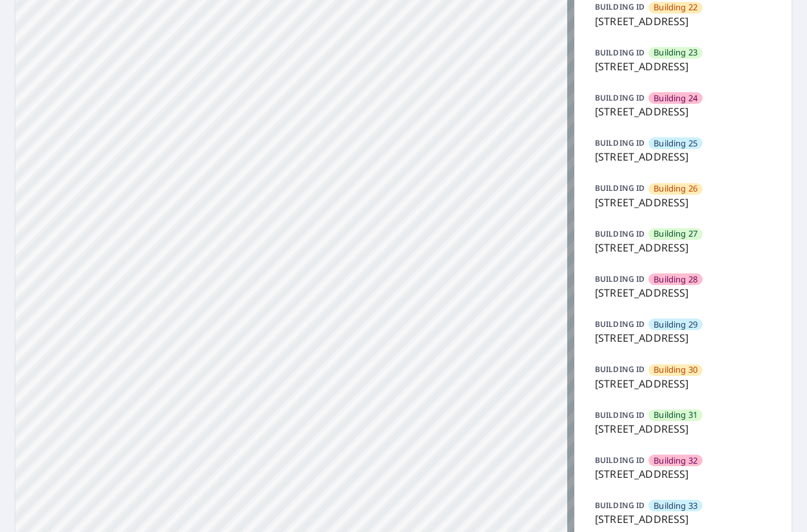 The image size is (807, 532). I want to click on span: Building 24, so click(675, 98).